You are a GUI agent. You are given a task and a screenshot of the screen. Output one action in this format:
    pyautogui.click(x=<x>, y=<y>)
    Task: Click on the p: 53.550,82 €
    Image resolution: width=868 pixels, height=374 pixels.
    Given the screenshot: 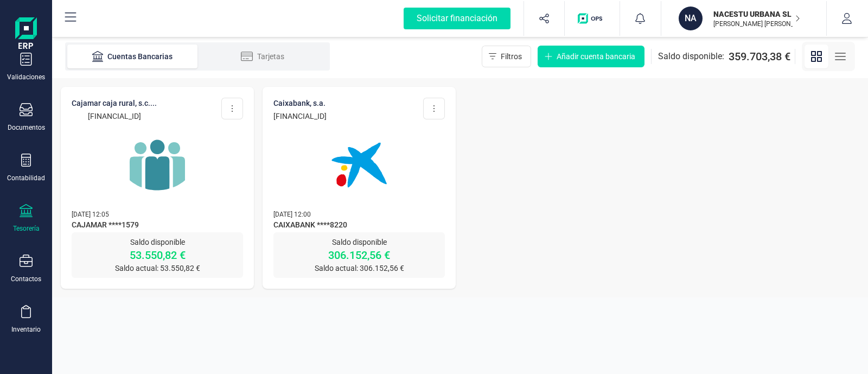 What is the action you would take?
    pyautogui.click(x=158, y=255)
    